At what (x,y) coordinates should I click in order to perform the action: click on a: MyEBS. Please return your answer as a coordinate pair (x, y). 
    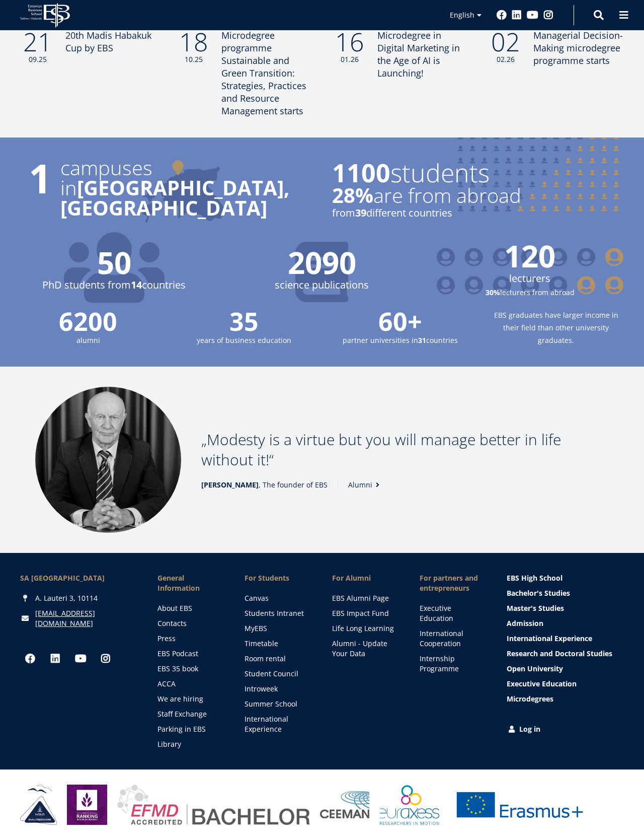
    Looking at the image, I should click on (278, 629).